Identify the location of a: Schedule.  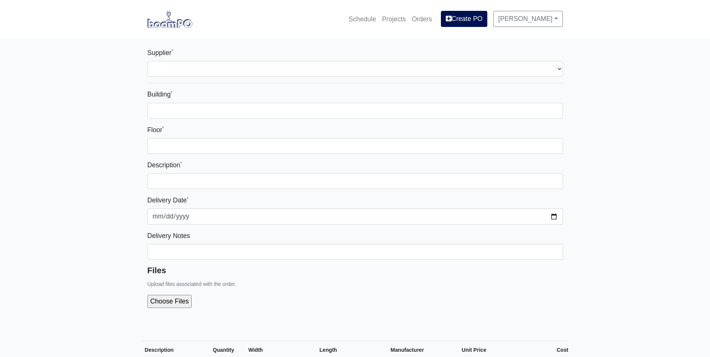
(362, 19).